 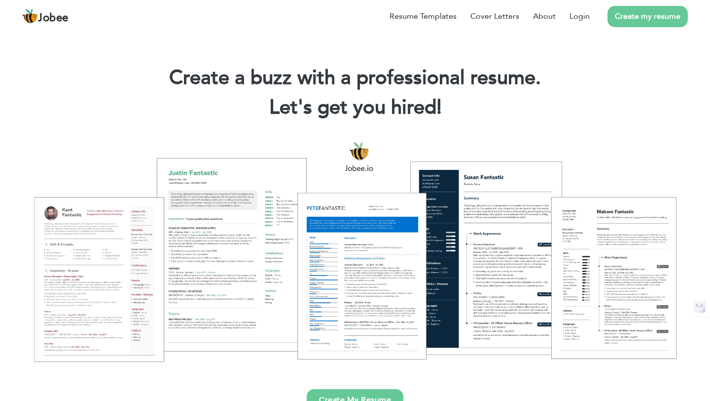 I want to click on a: About, so click(x=545, y=16).